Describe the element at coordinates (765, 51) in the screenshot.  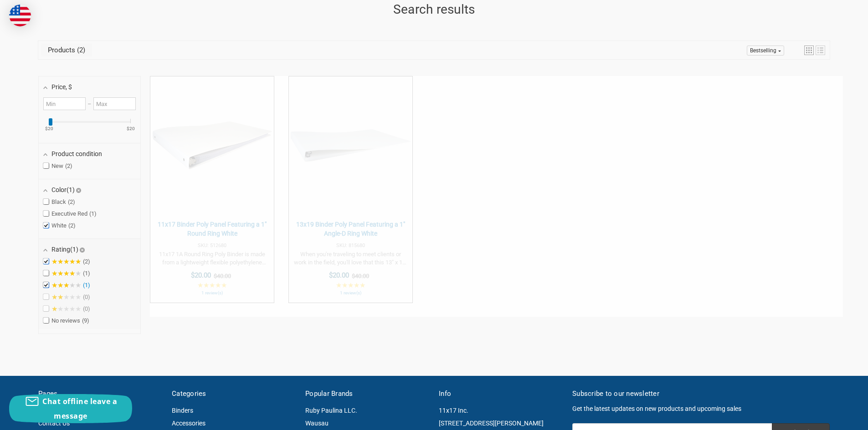
I see `a: Sort options` at that location.